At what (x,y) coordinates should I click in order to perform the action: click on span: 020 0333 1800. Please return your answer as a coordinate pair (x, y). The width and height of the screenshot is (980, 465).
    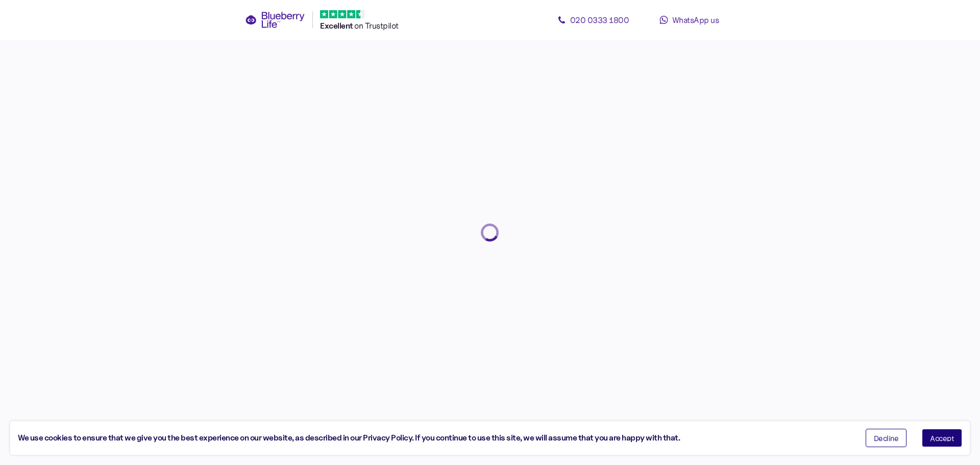
    Looking at the image, I should click on (600, 20).